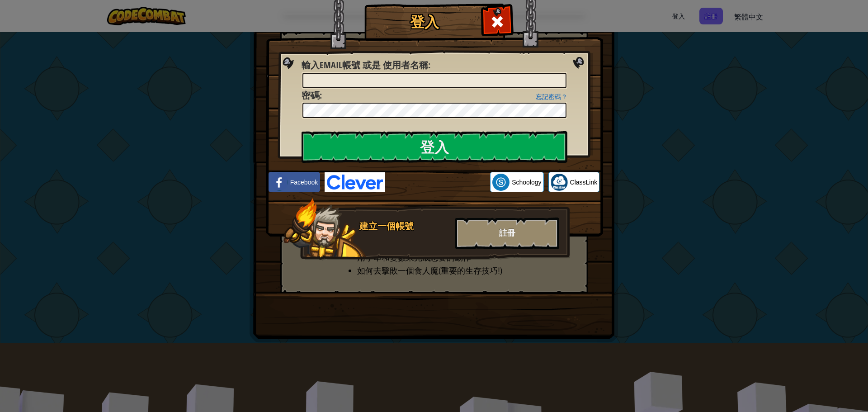 The height and width of the screenshot is (412, 868). Describe the element at coordinates (434, 147) in the screenshot. I see `input: 登入` at that location.